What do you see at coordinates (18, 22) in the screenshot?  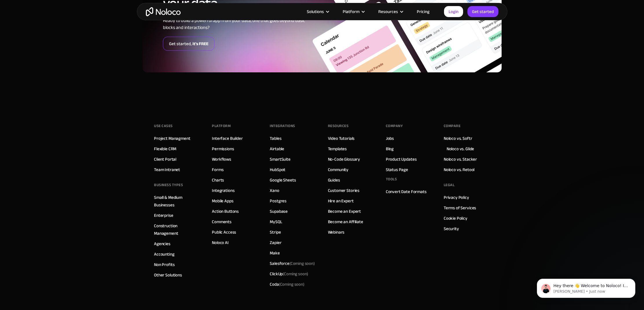 I see `img: Profile image for Darragh` at bounding box center [18, 22].